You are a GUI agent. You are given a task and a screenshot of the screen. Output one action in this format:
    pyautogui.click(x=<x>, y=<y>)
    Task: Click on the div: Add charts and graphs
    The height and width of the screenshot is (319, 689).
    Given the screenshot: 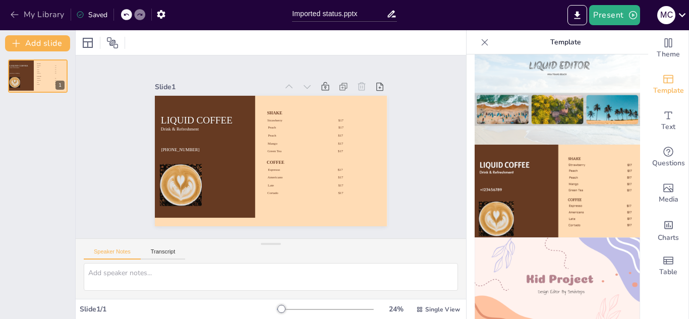 What is the action you would take?
    pyautogui.click(x=668, y=230)
    